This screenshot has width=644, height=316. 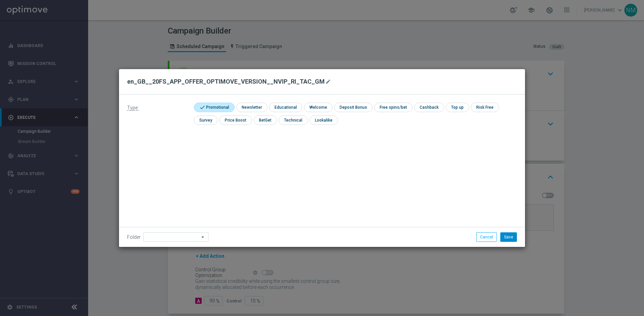 What do you see at coordinates (203, 237) in the screenshot?
I see `i: arrow_drop_down` at bounding box center [203, 237].